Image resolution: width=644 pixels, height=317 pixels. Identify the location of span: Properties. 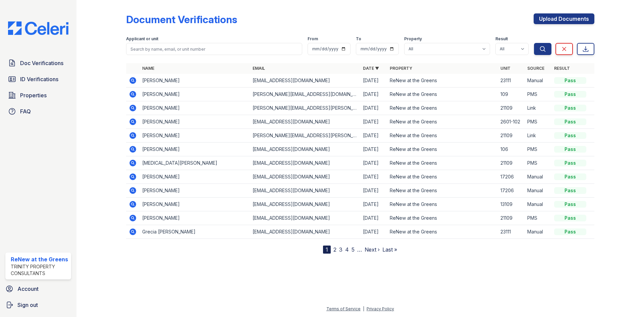
(33, 95).